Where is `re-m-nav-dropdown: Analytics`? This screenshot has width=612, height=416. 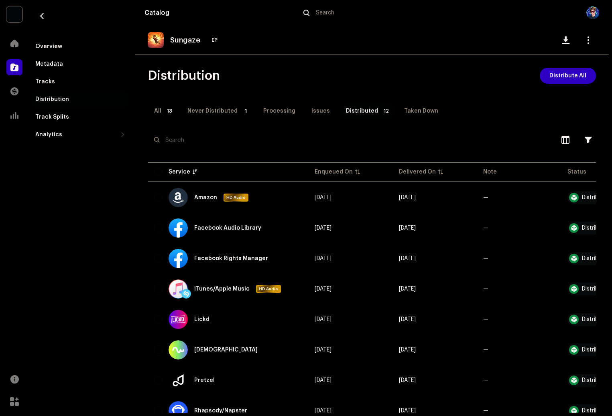
re-m-nav-dropdown: Analytics is located at coordinates (80, 135).